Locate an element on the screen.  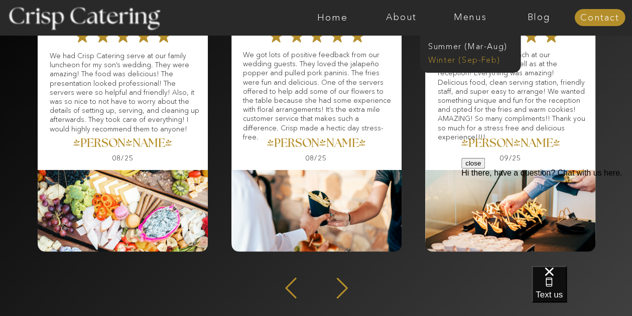
span: Text us is located at coordinates (18, 29).